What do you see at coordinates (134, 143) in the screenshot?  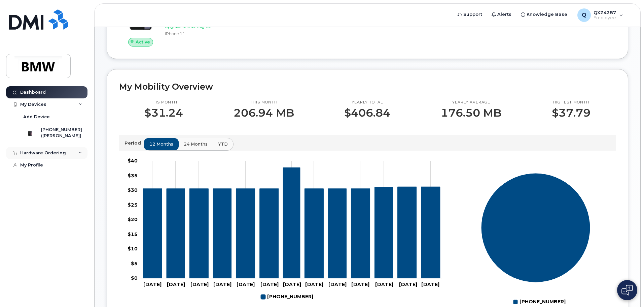 I see `p: Period` at bounding box center [134, 143].